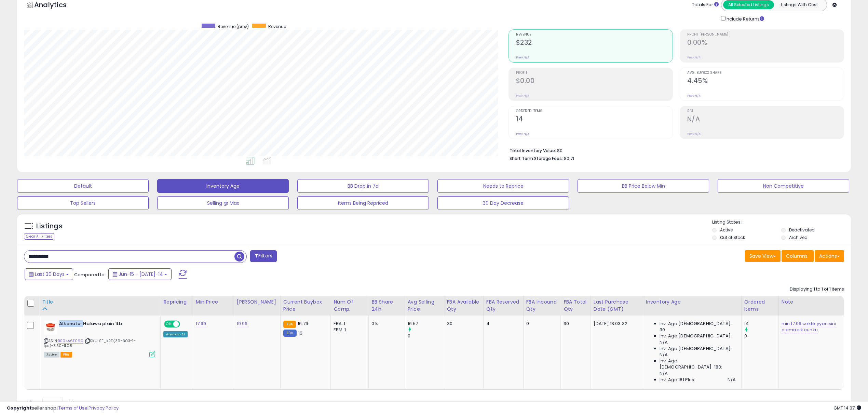  I want to click on span: Show: entries, so click(54, 402).